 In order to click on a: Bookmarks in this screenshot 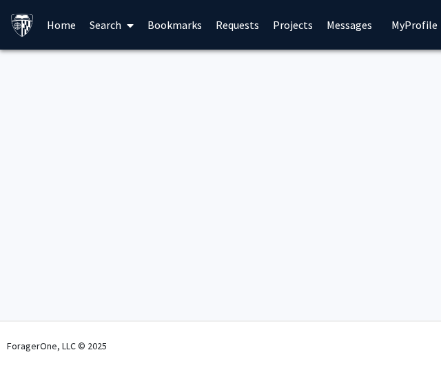, I will do `click(174, 25)`.